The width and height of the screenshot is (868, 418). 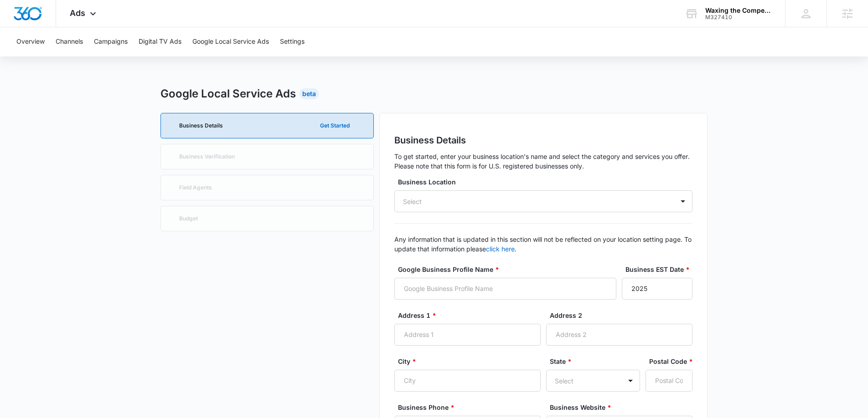 I want to click on label: Business Phone, so click(x=471, y=407).